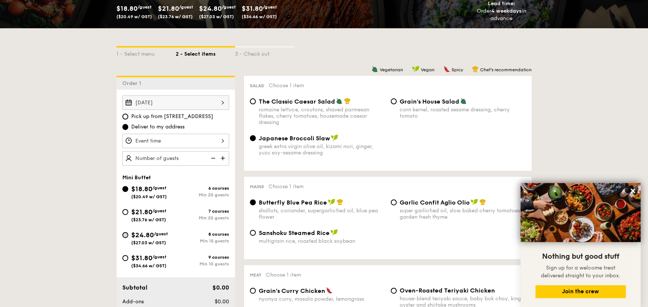 This screenshot has width=648, height=307. I want to click on span: Subtotal, so click(135, 287).